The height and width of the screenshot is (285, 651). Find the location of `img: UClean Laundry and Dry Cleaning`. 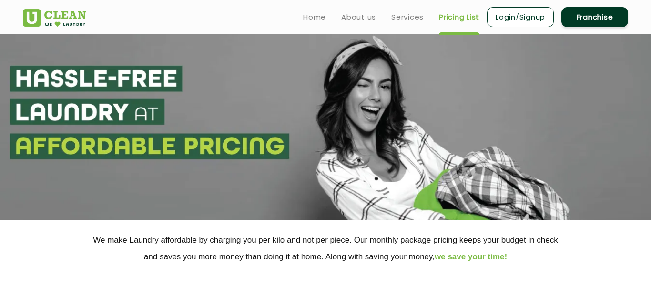

img: UClean Laundry and Dry Cleaning is located at coordinates (54, 18).